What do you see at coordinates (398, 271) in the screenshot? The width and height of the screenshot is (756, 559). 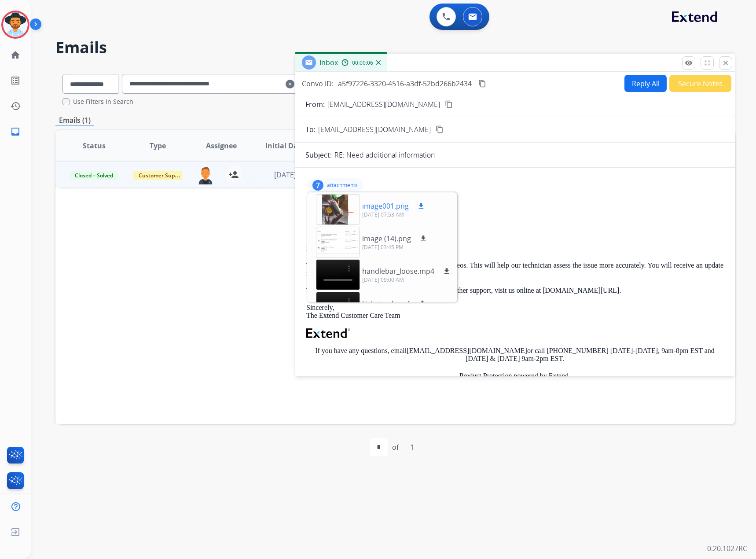 I see `p: handlebar_loose.mp4` at bounding box center [398, 271].